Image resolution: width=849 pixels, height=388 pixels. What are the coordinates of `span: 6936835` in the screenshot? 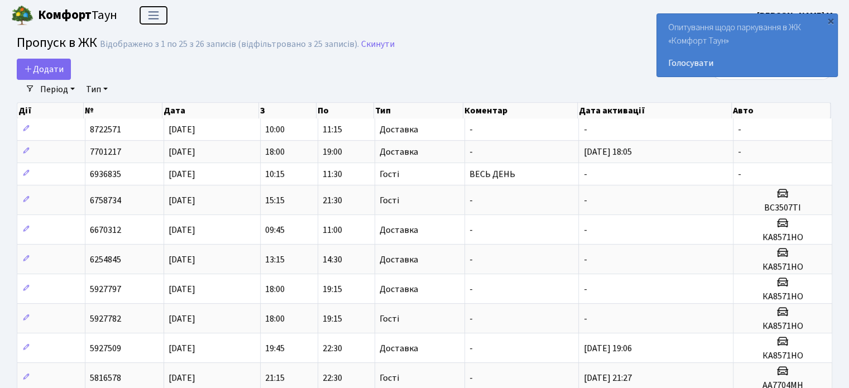 It's located at (106, 174).